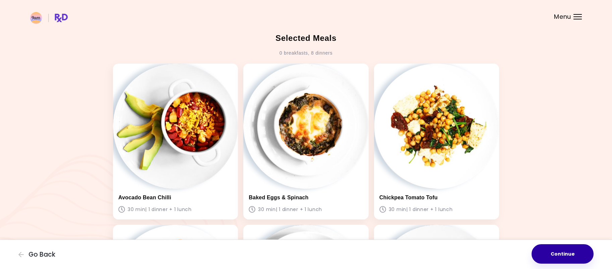 This screenshot has width=612, height=269. What do you see at coordinates (562, 17) in the screenshot?
I see `span: Menu` at bounding box center [562, 17].